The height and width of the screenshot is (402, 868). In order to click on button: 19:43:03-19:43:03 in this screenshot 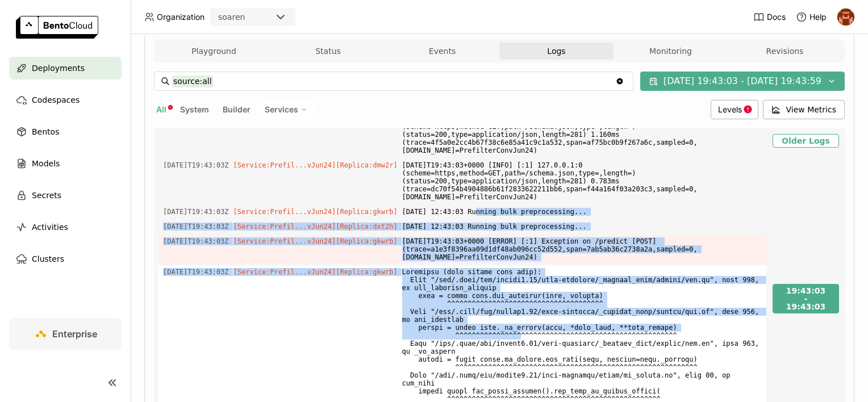, I will do `click(805, 299)`.